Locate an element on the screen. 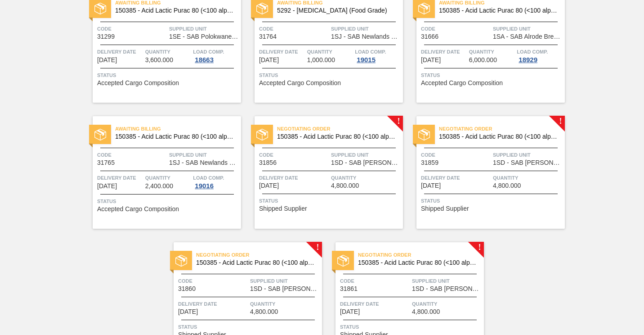 The width and height of the screenshot is (644, 335). span: 1SE - SAB Polokwane Brewery is located at coordinates (203, 37).